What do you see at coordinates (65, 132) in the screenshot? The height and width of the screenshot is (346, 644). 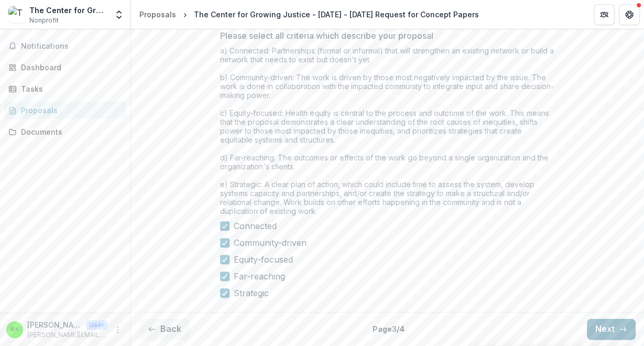 I see `a: Documents` at bounding box center [65, 132].